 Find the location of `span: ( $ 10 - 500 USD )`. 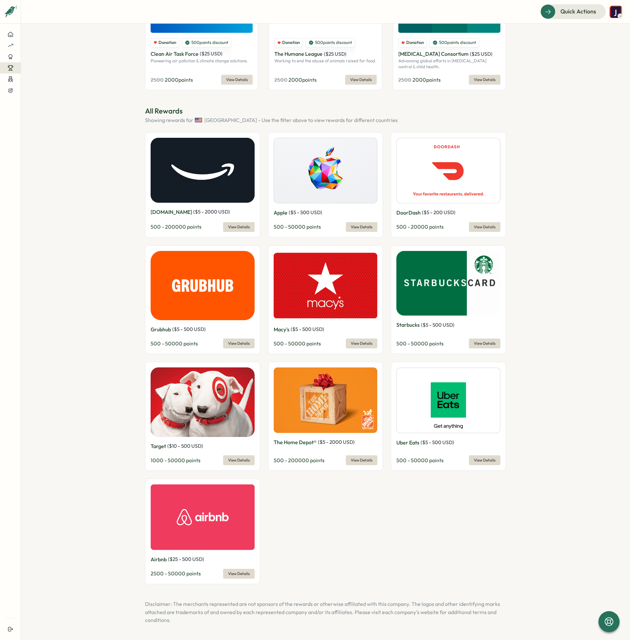

span: ( $ 10 - 500 USD ) is located at coordinates (185, 446).